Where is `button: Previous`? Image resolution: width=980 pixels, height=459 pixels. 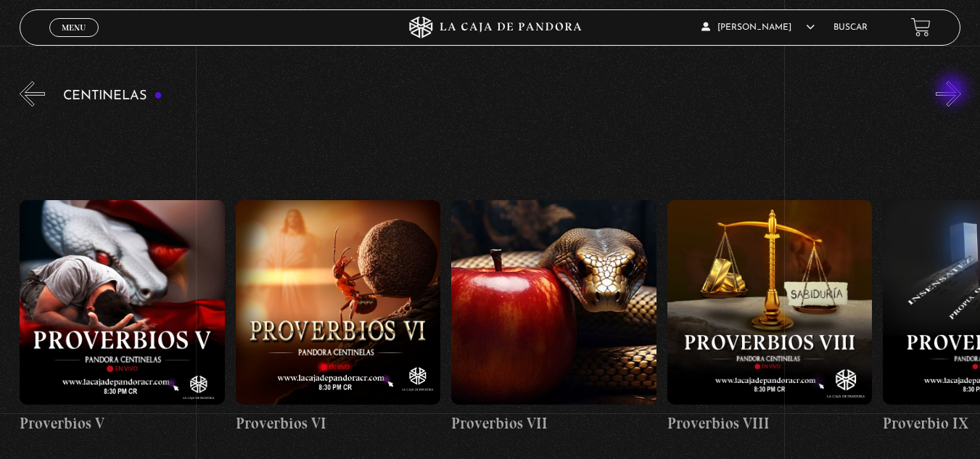 button: Previous is located at coordinates (32, 94).